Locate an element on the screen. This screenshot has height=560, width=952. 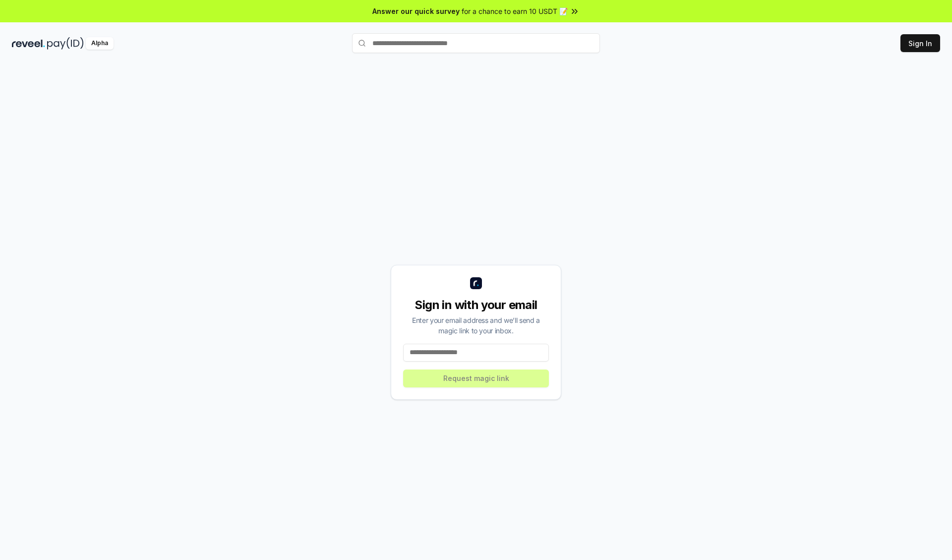
img: reveel_dark is located at coordinates (29, 43).